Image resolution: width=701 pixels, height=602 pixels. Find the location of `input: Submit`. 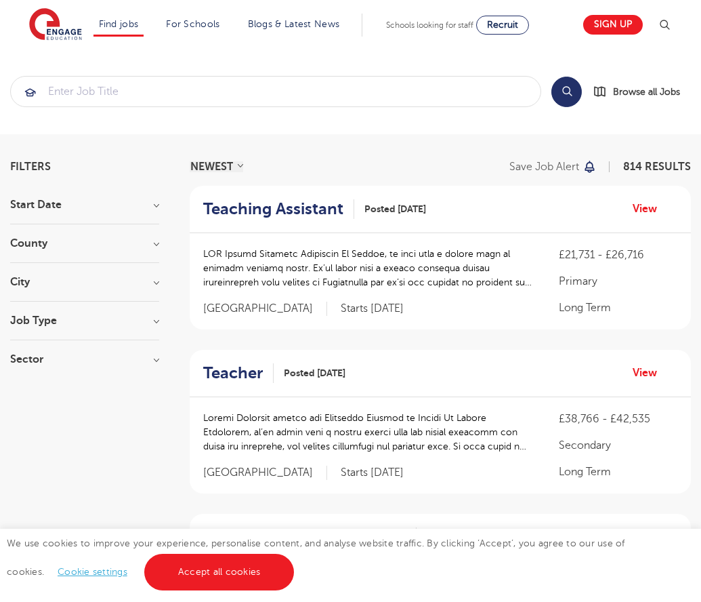

input: Submit is located at coordinates (276, 91).